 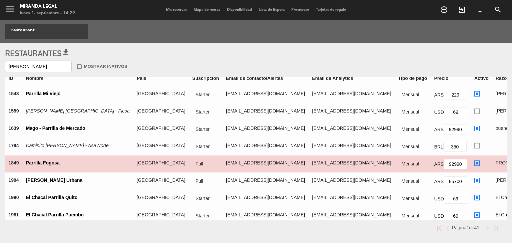 I want to click on th: 1794, so click(x=14, y=147).